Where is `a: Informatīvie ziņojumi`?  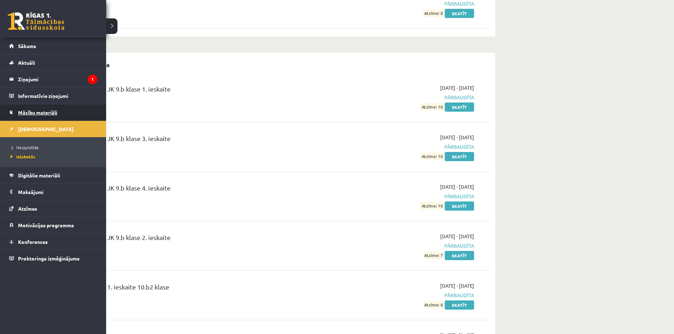 a: Informatīvie ziņojumi is located at coordinates (53, 96).